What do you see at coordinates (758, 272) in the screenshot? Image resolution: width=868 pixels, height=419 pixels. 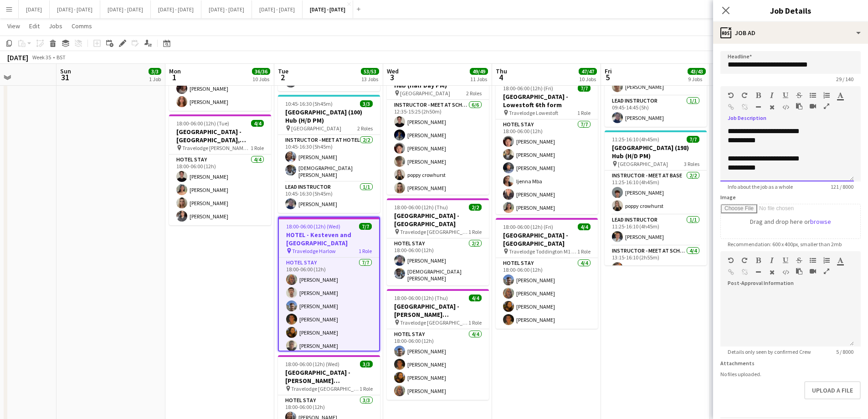 I see `button: Horizontal Line` at bounding box center [758, 272].